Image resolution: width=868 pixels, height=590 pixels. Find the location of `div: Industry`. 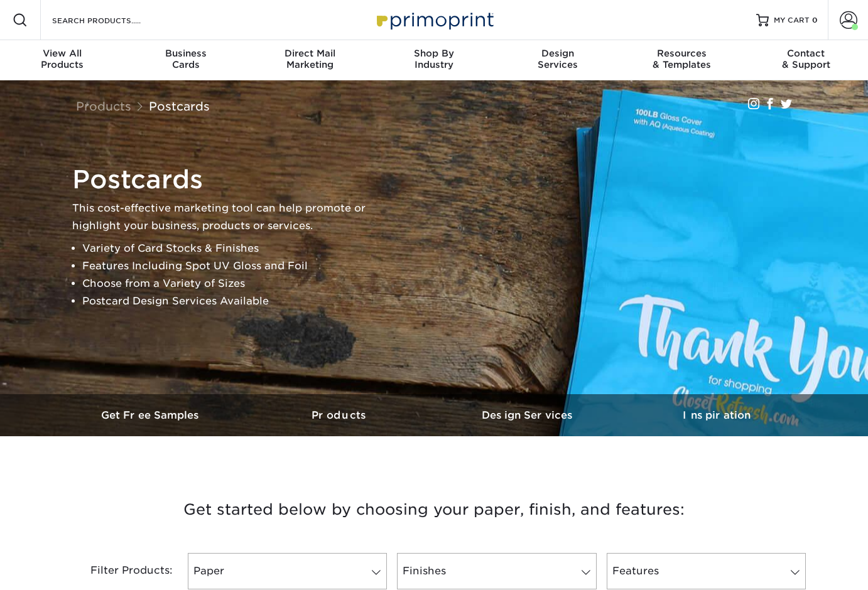

div: Industry is located at coordinates (433, 59).